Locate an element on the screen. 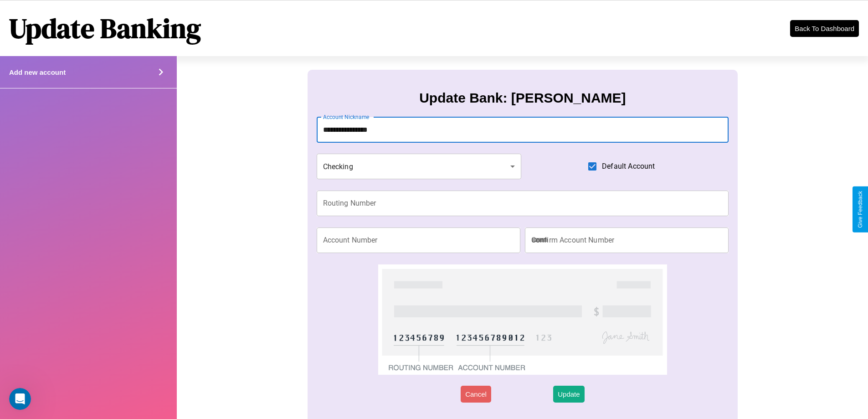  div: Give Feedback is located at coordinates (861, 209).